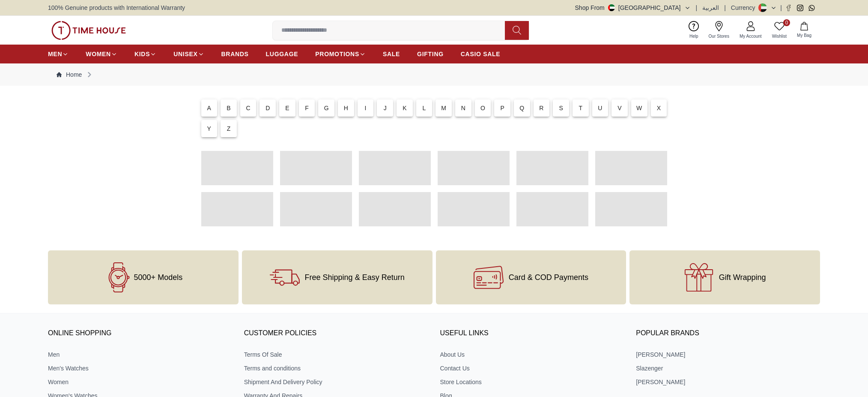 This screenshot has height=397, width=868. What do you see at coordinates (464, 108) in the screenshot?
I see `p: N` at bounding box center [464, 108].